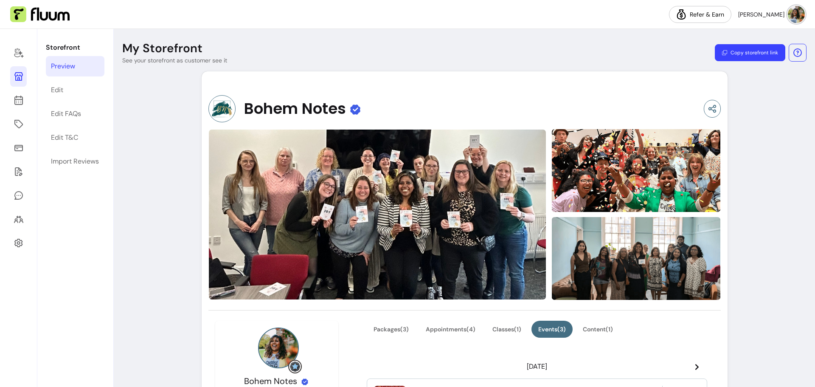 This screenshot has height=387, width=815. I want to click on a: Refer & Earn, so click(700, 14).